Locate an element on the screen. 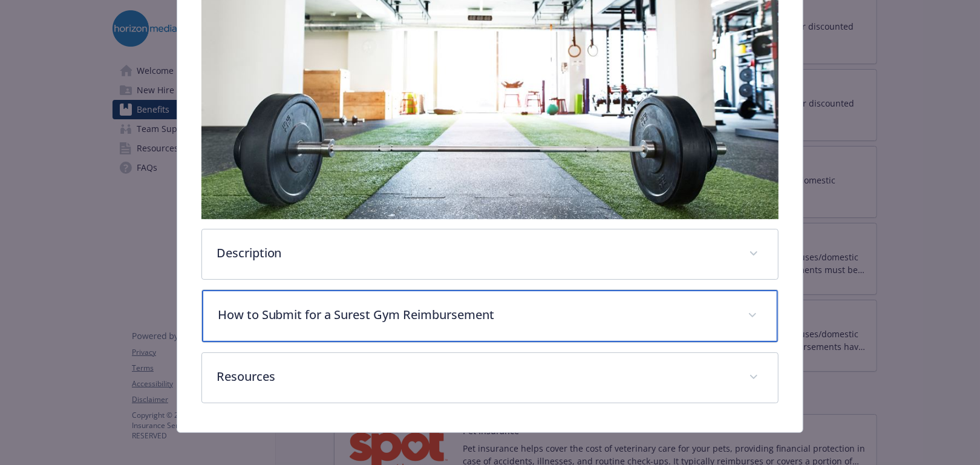 The width and height of the screenshot is (980, 465). div: Resources is located at coordinates (490, 378).